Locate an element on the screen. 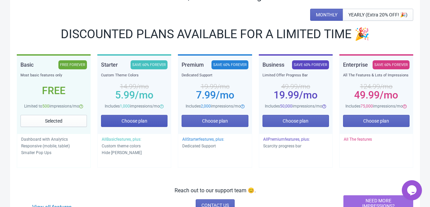 The image size is (430, 207). div: 49.99 is located at coordinates (376, 95).